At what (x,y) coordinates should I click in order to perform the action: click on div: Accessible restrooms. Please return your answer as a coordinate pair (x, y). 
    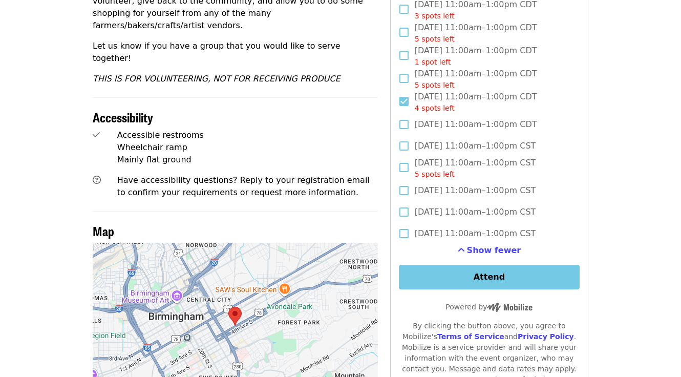
    Looking at the image, I should click on (247, 135).